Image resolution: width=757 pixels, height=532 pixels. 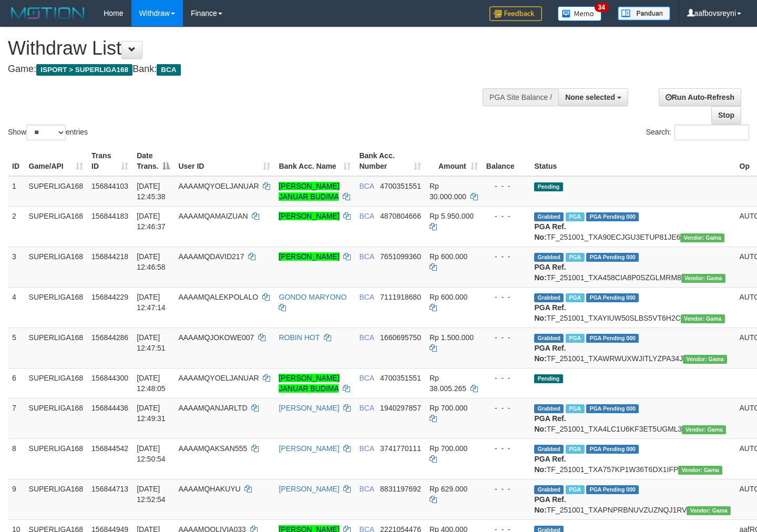 What do you see at coordinates (153, 161) in the screenshot?
I see `th: Date Trans.: activate to sort column descending` at bounding box center [153, 161].